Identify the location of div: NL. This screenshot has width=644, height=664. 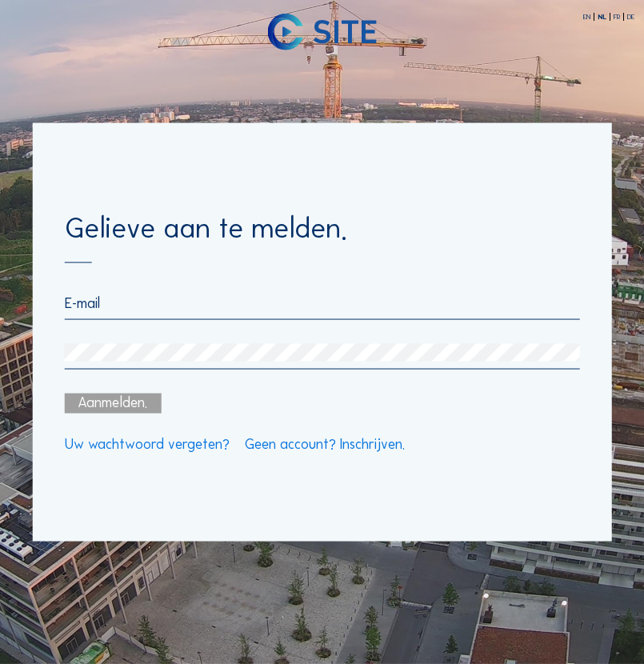
(604, 17).